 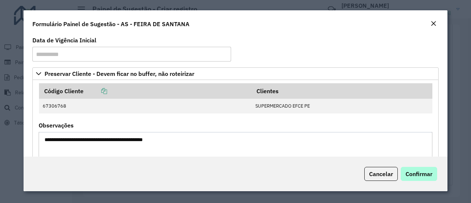 What do you see at coordinates (381, 174) in the screenshot?
I see `button: Cancelar` at bounding box center [381, 174].